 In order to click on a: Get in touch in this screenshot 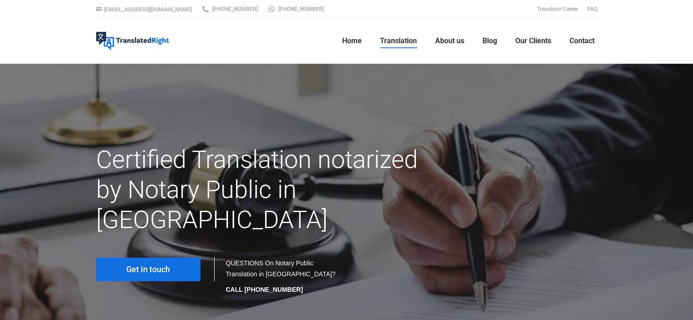, I will do `click(148, 270)`.